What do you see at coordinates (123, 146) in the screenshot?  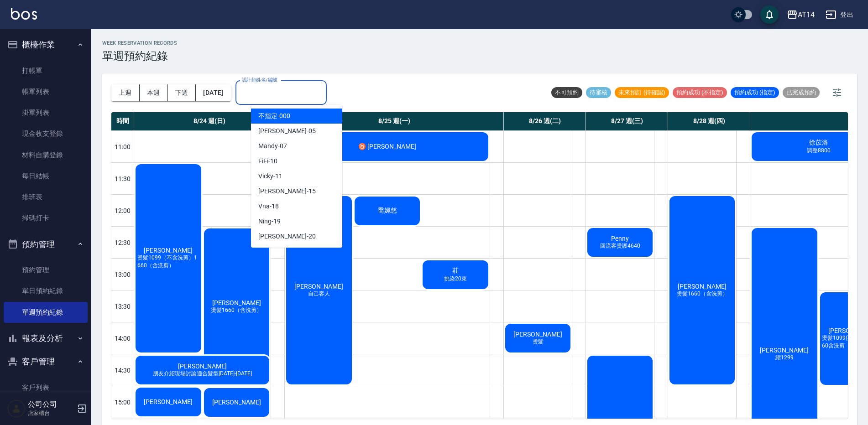 I see `div: 11:00` at bounding box center [123, 146].